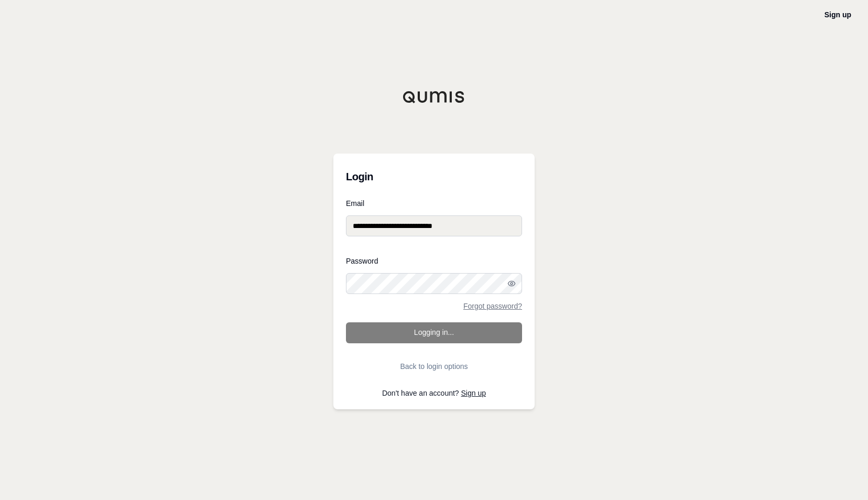 The height and width of the screenshot is (500, 868). I want to click on h3: Login, so click(434, 177).